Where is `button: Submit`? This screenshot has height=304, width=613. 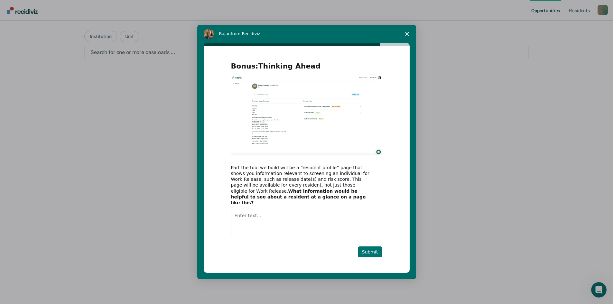
button: Submit is located at coordinates (370, 252).